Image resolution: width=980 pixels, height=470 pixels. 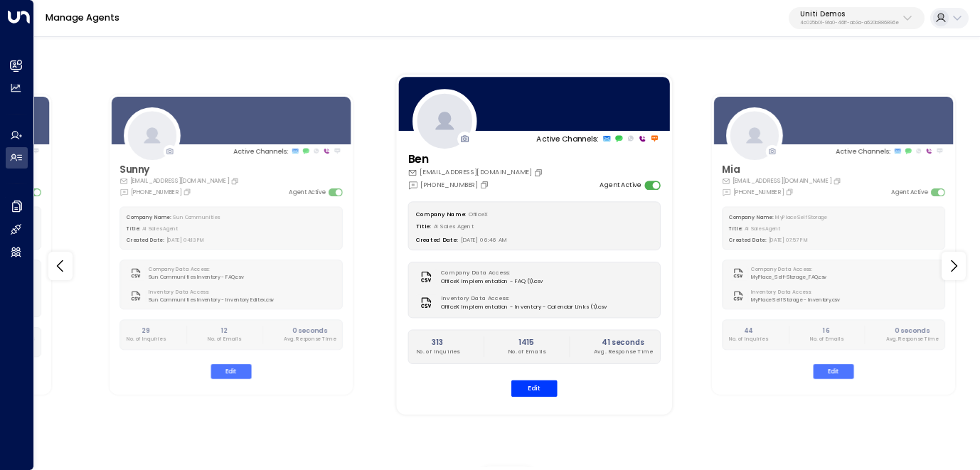 I want to click on button: Uniti Demos4c025b01-9fa0-46ff-ab3a-a620b886896e, so click(x=857, y=19).